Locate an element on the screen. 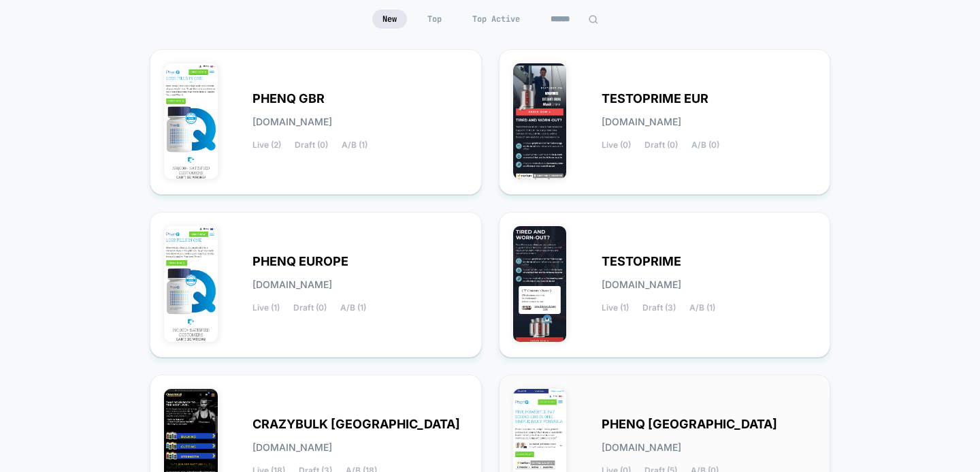 This screenshot has width=980, height=472. span: TESTOPRIME EUR is located at coordinates (655, 98).